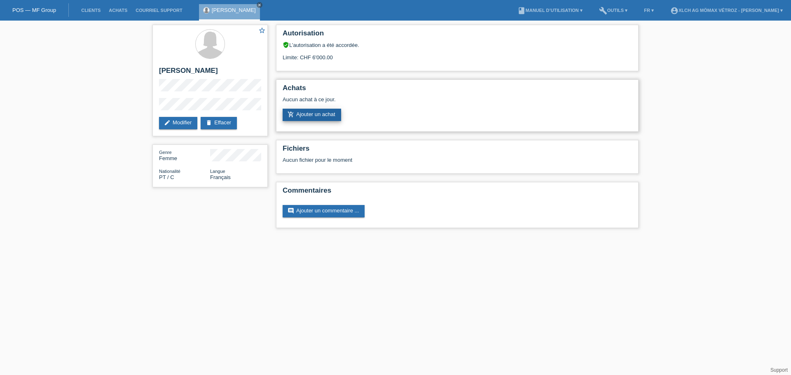 This screenshot has width=791, height=375. Describe the element at coordinates (291, 211) in the screenshot. I see `i: comment` at that location.